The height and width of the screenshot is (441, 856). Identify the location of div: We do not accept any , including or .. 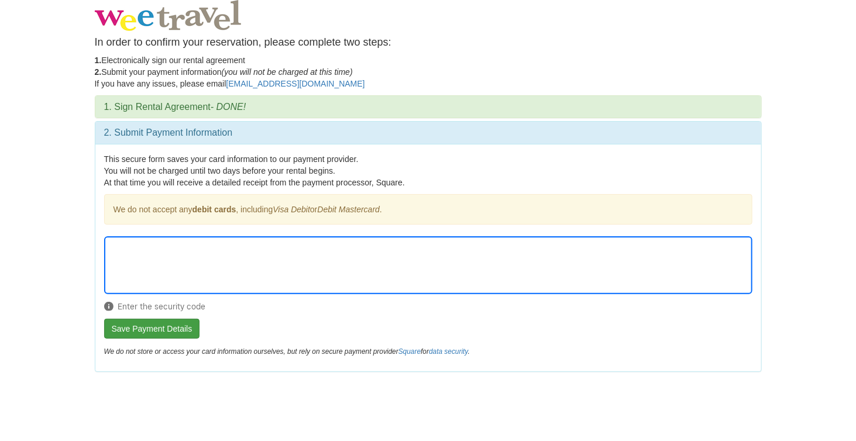
(429, 210).